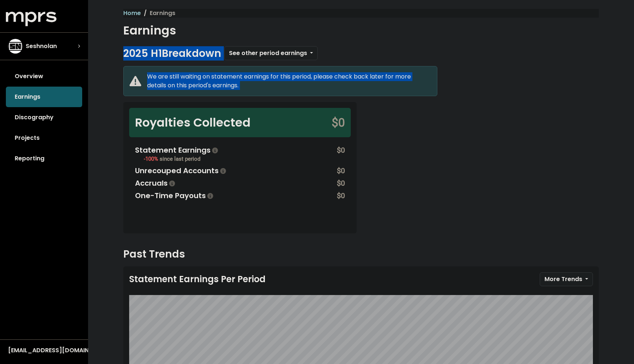 The image size is (634, 364). I want to click on span: Seshnolan, so click(41, 46).